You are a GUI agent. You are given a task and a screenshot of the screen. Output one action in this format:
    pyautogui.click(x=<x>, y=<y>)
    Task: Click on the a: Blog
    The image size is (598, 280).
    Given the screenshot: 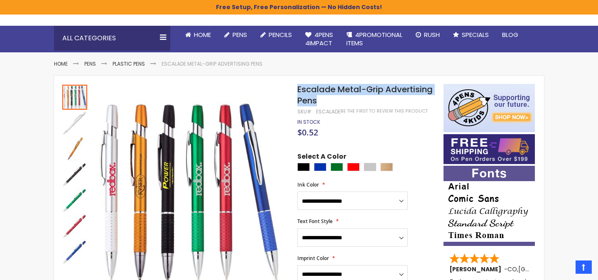 What is the action you would take?
    pyautogui.click(x=510, y=35)
    